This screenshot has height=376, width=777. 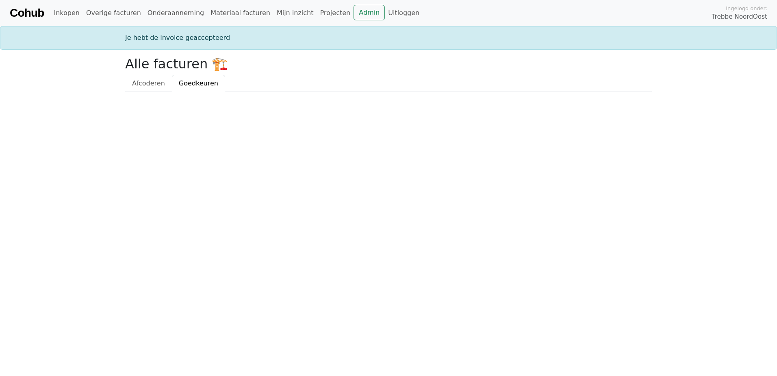 What do you see at coordinates (747, 8) in the screenshot?
I see `span: Ingelogd onder:` at bounding box center [747, 8].